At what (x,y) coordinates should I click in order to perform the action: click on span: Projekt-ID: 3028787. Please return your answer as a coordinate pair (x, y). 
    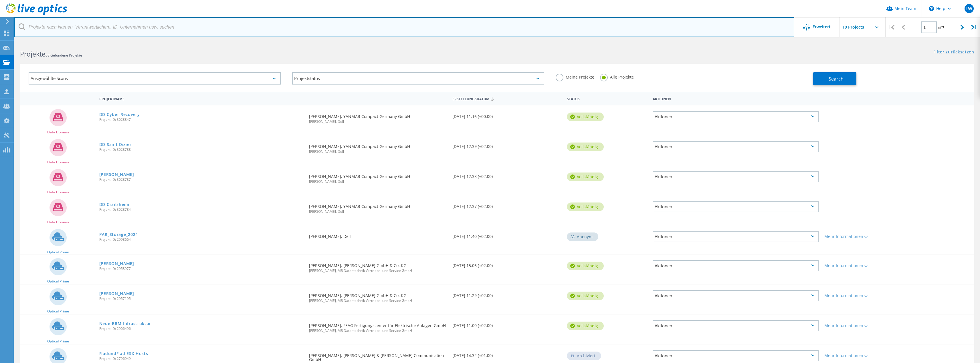
    Looking at the image, I should click on (201, 180).